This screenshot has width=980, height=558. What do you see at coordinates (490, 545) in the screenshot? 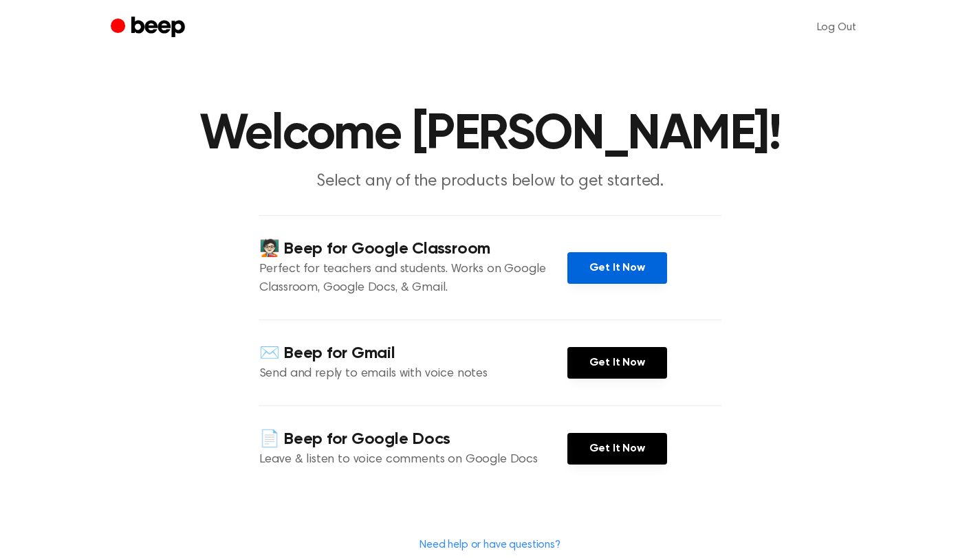
I see `a: Need help or have questions?` at bounding box center [490, 545].